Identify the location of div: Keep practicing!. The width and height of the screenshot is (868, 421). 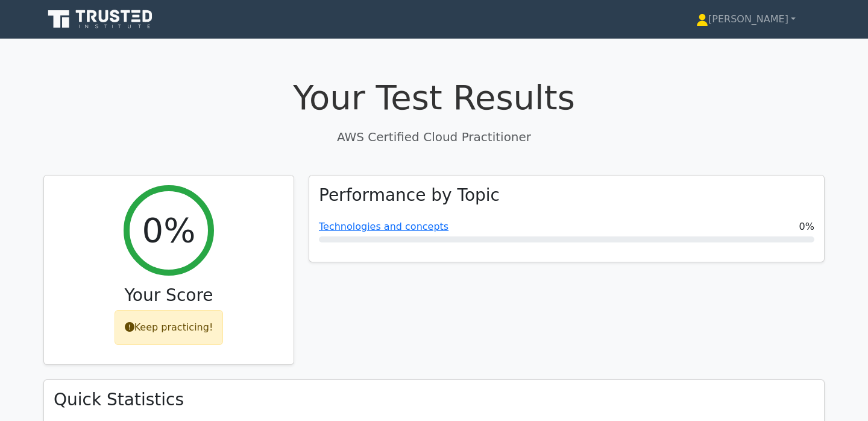
(169, 327).